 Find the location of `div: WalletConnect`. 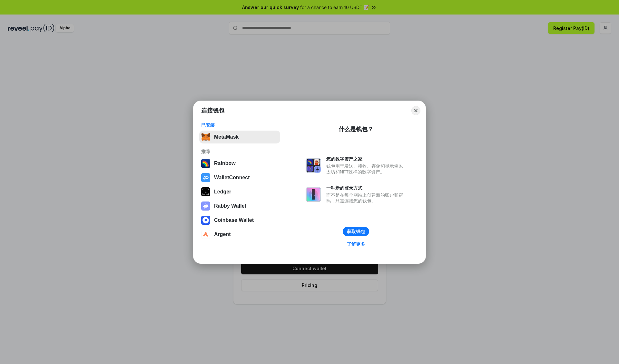

div: WalletConnect is located at coordinates (232, 178).